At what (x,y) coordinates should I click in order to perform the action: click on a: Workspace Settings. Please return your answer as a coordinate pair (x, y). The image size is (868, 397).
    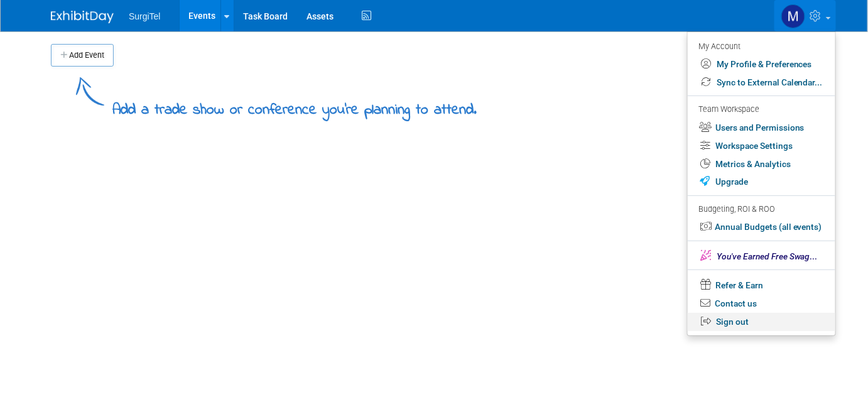
    Looking at the image, I should click on (761, 146).